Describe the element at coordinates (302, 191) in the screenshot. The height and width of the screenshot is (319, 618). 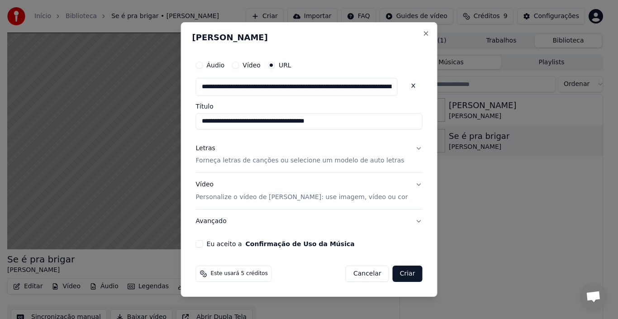
I see `div: Vídeo` at that location.